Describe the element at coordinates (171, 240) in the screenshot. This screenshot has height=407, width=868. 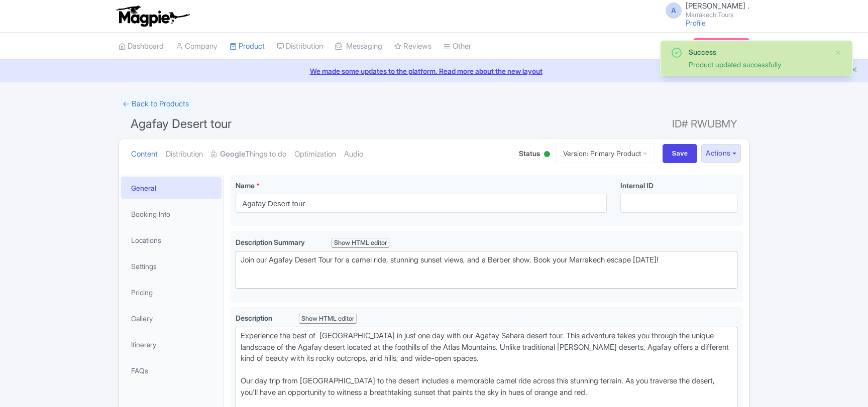
I see `a: Locations` at that location.